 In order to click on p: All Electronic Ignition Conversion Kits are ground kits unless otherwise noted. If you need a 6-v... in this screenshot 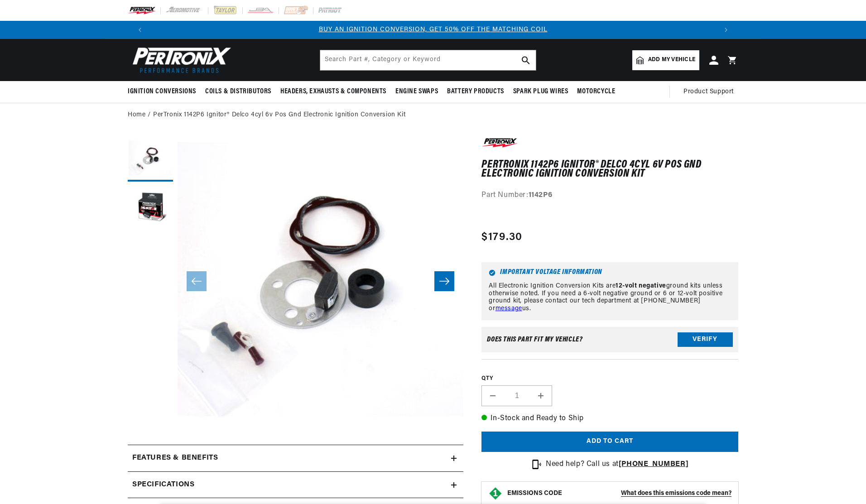, I will do `click(610, 298)`.